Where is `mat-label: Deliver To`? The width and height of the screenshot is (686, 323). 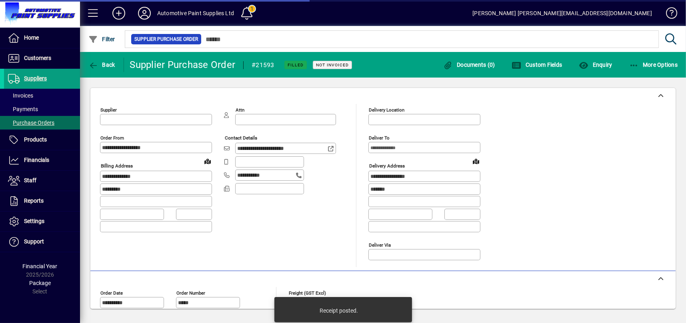 mat-label: Deliver To is located at coordinates (379, 138).